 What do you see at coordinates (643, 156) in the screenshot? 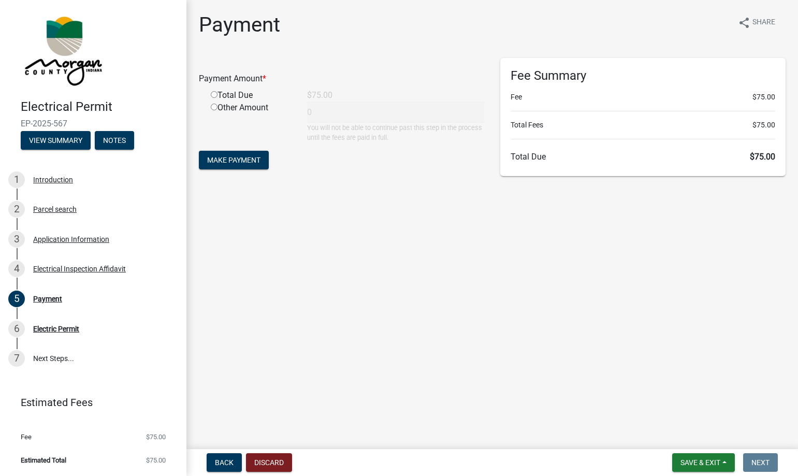
I see `h6: Total Due` at bounding box center [643, 156].